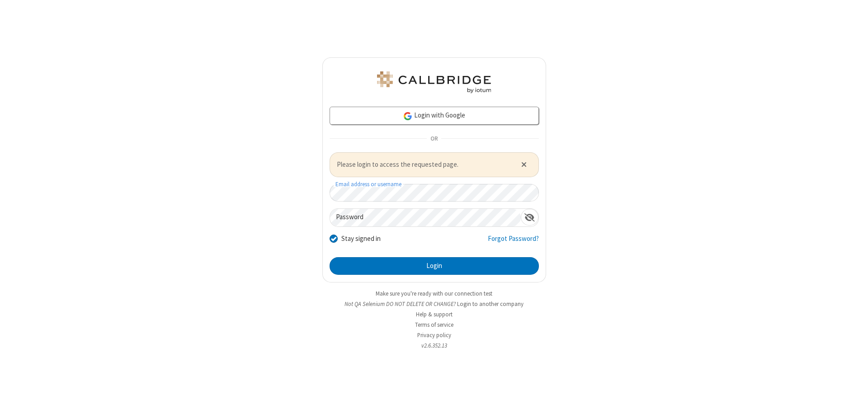 The width and height of the screenshot is (868, 414). Describe the element at coordinates (434, 139) in the screenshot. I see `span: OR` at that location.